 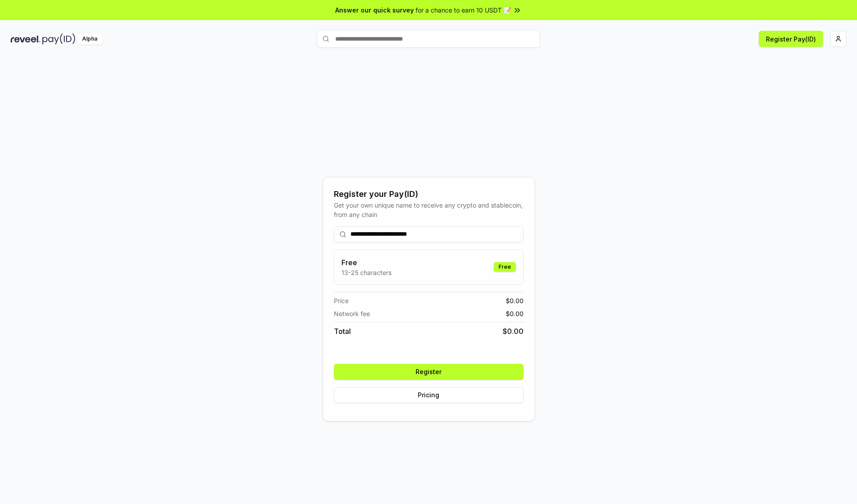 What do you see at coordinates (89, 39) in the screenshot?
I see `div: Alpha` at bounding box center [89, 39].